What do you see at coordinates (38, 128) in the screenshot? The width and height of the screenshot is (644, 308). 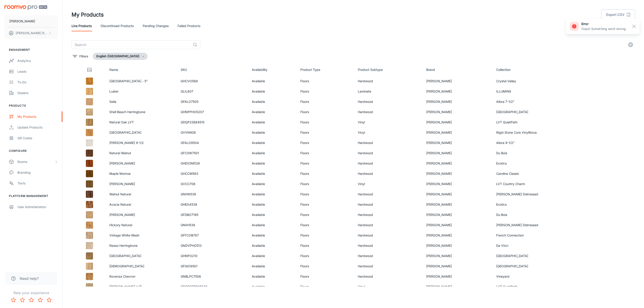 I see `div: Update Products` at bounding box center [38, 128].